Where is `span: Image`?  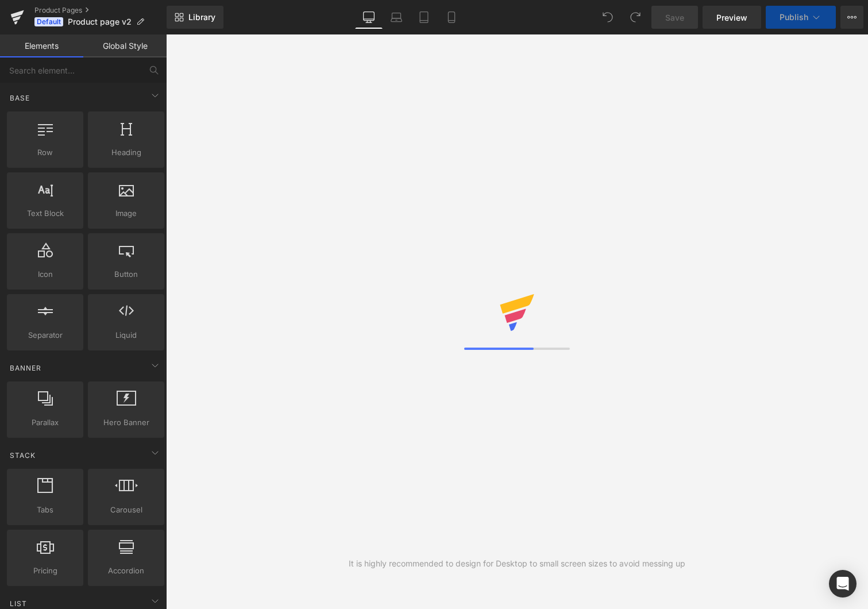 span: Image is located at coordinates (126, 213).